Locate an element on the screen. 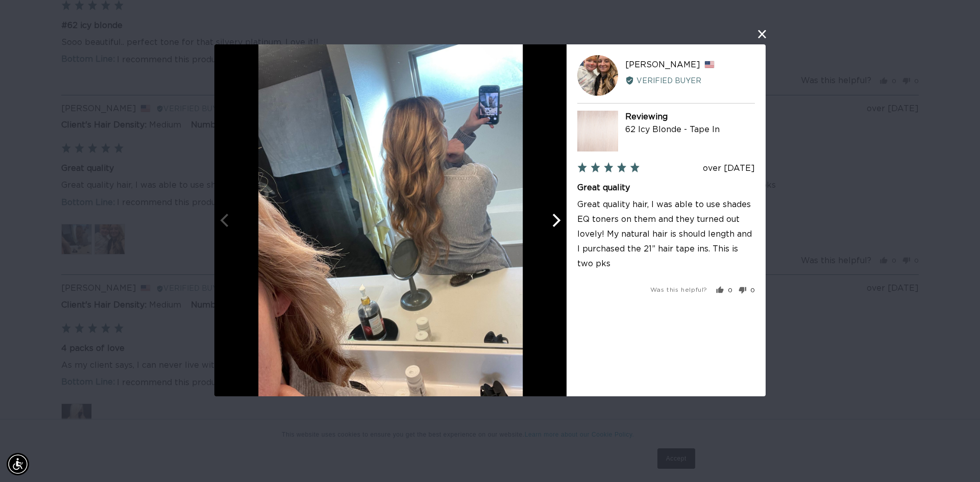 This screenshot has height=482, width=980. button: Yes is located at coordinates (724, 290).